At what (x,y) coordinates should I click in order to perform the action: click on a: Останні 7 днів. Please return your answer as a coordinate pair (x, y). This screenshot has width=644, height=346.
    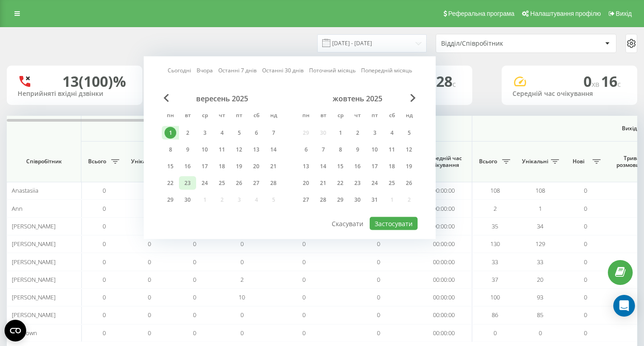
    Looking at the image, I should click on (237, 70).